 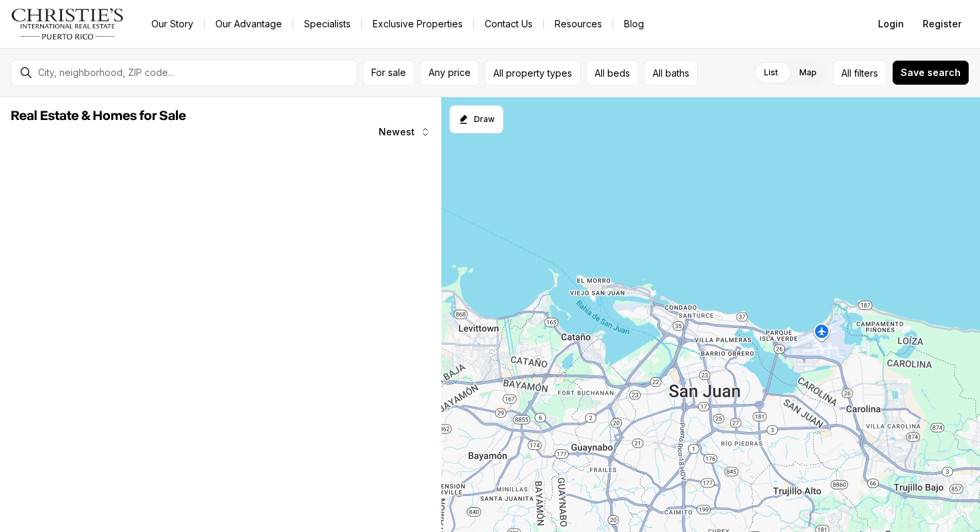 What do you see at coordinates (449, 73) in the screenshot?
I see `button: Any price` at bounding box center [449, 73].